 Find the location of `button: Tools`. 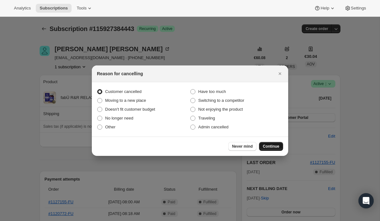

button: Tools is located at coordinates (85, 8).